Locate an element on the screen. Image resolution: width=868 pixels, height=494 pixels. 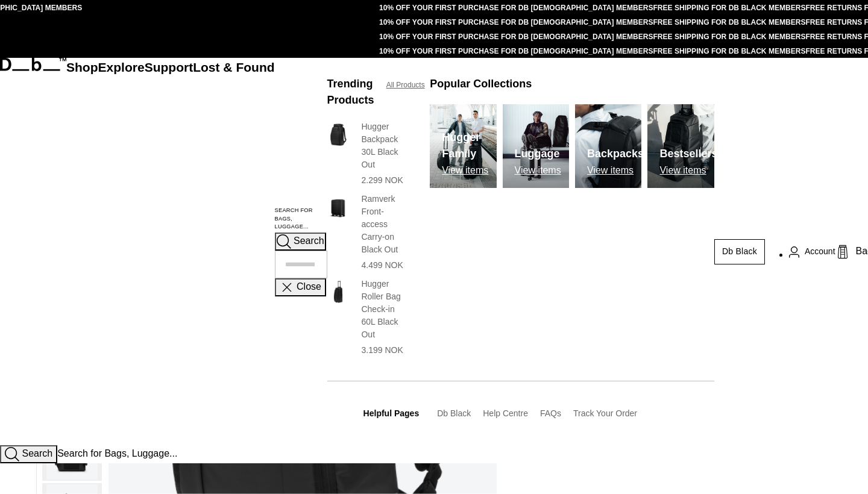
a: Track Your Order is located at coordinates (605, 413).